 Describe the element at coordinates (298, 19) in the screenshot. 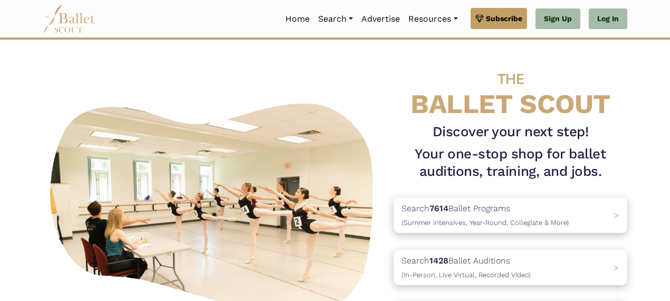

I see `a: Home` at that location.